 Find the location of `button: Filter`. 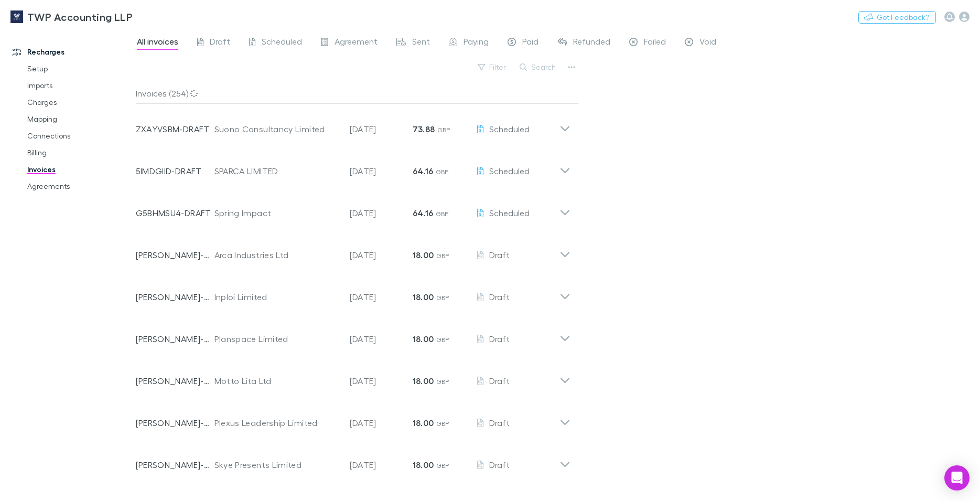

button: Filter is located at coordinates (493, 67).